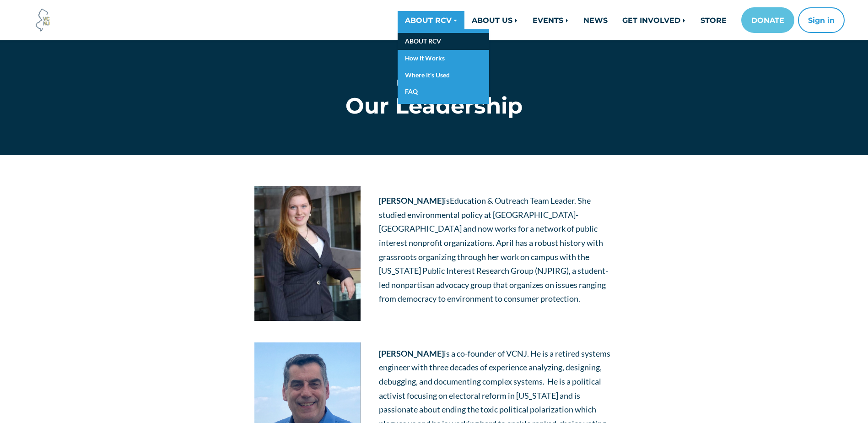 The image size is (868, 423). I want to click on a: FAQ, so click(443, 92).